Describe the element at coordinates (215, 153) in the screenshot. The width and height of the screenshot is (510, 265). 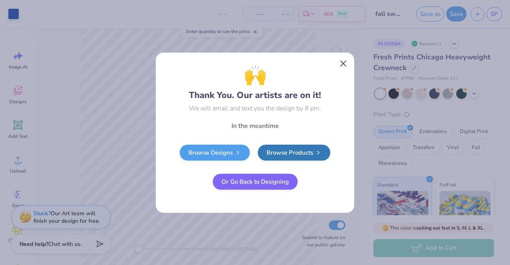
I see `a: Browse Designs` at that location.